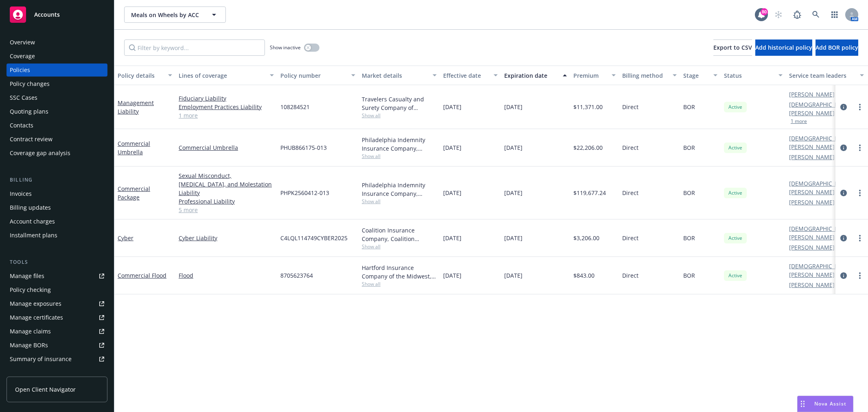  Describe the element at coordinates (650, 75) in the screenshot. I see `button: Billing method` at that location.